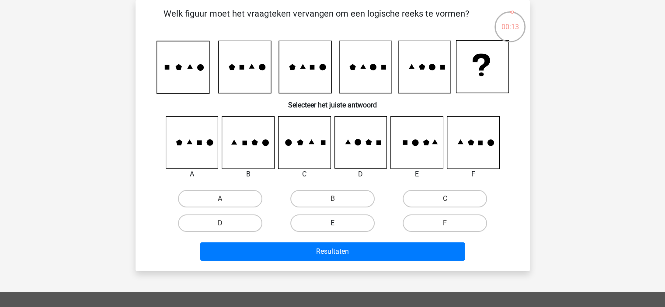 This screenshot has width=665, height=307. What do you see at coordinates (417, 174) in the screenshot?
I see `div: E` at bounding box center [417, 174].